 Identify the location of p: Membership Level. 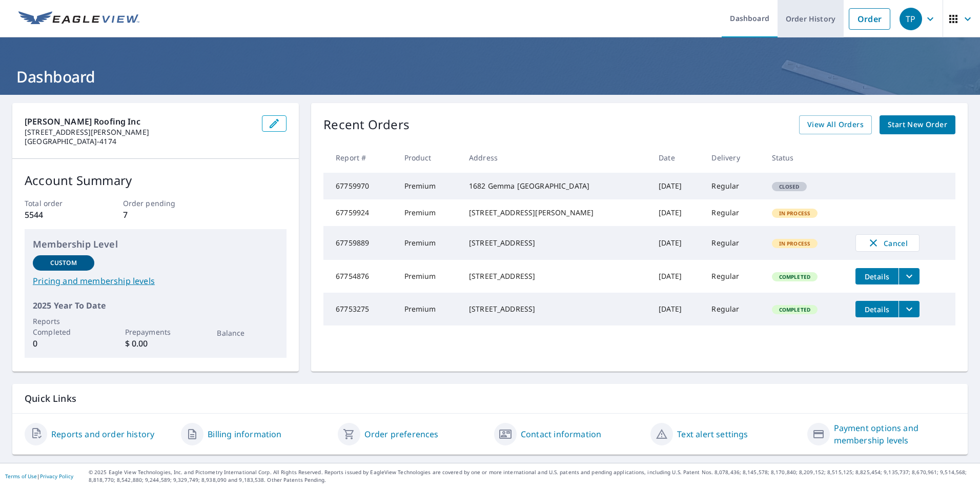
(156, 244).